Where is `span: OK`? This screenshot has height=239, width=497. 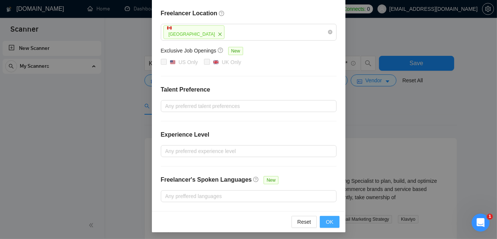 span: OK is located at coordinates (330, 222).